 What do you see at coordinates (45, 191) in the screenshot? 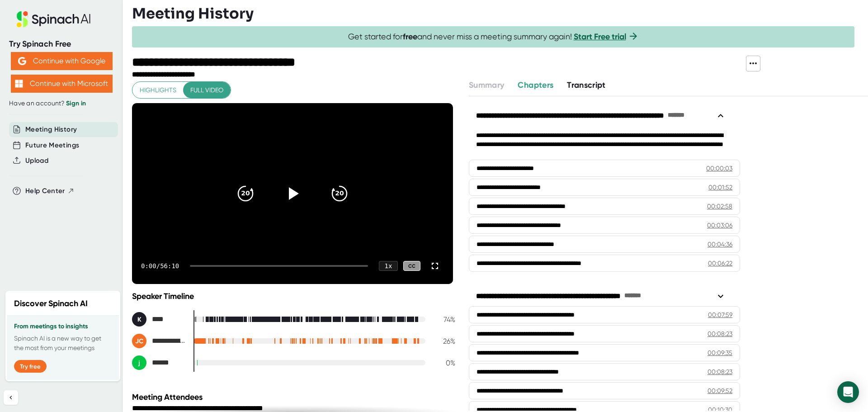
I see `span: Help Center` at bounding box center [45, 191].